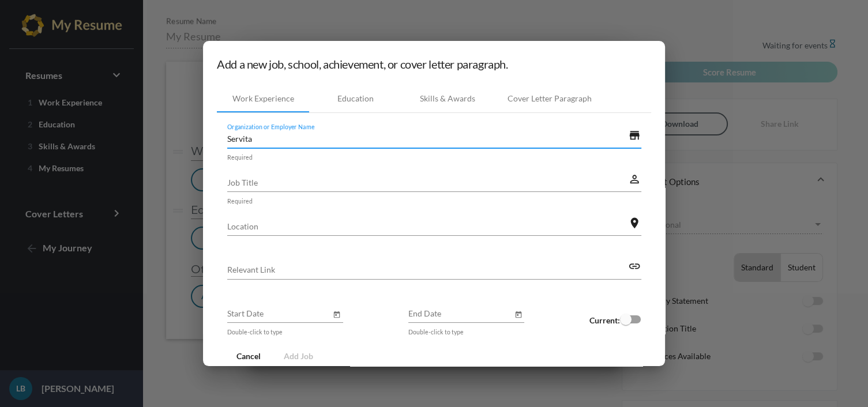 This screenshot has height=407, width=868. I want to click on input: End Date, so click(460, 313).